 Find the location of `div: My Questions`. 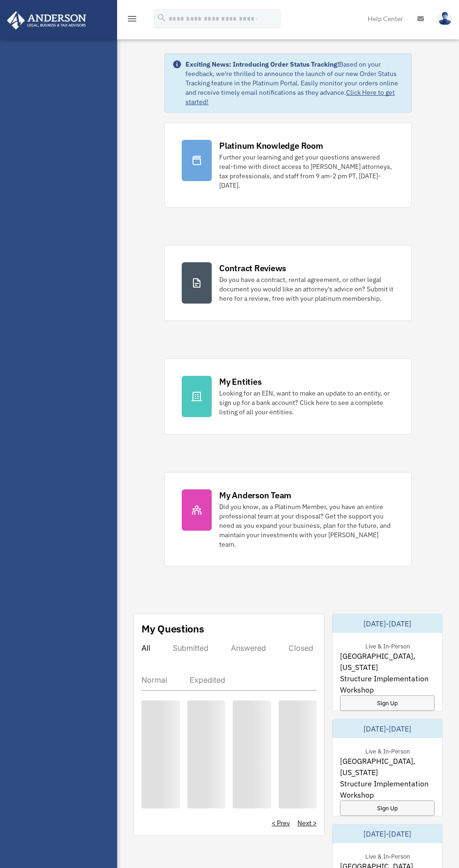

div: My Questions is located at coordinates (172, 629).